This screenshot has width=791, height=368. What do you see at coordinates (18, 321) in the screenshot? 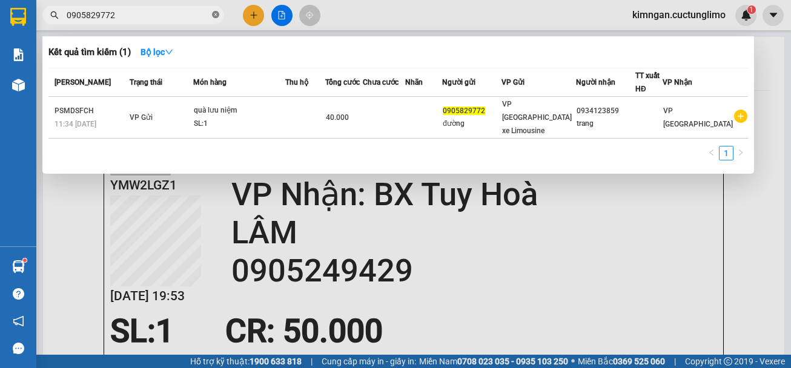
I see `span: notification` at bounding box center [18, 321].